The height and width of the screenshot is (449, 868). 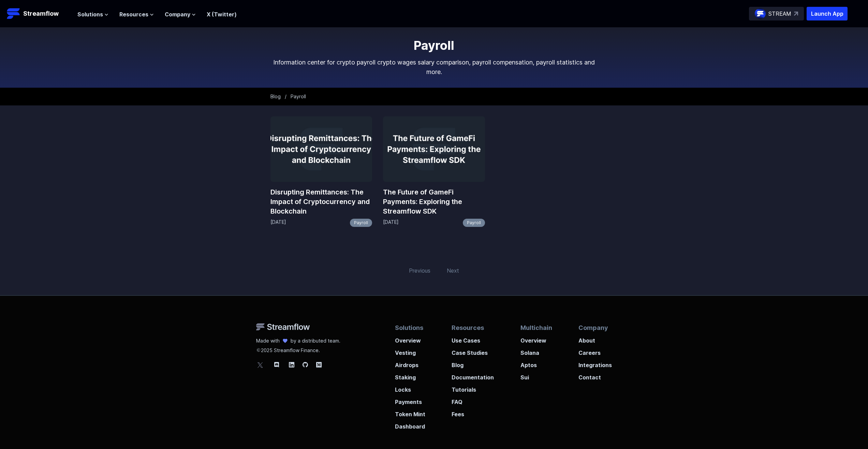 I want to click on a: Integrations, so click(x=595, y=362).